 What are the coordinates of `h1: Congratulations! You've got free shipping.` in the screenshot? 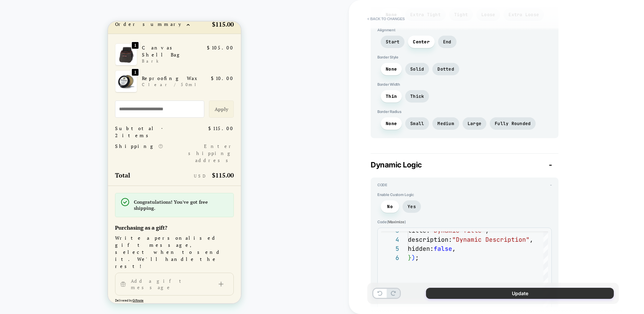 It's located at (73, 183).